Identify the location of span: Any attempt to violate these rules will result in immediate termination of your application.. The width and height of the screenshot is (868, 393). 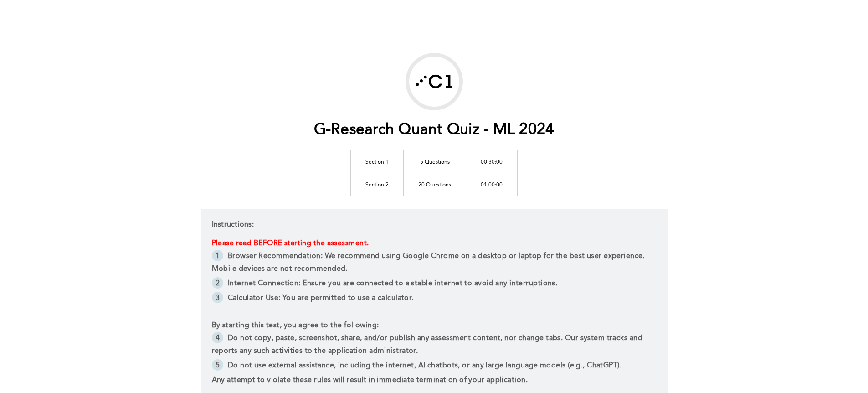
(370, 381).